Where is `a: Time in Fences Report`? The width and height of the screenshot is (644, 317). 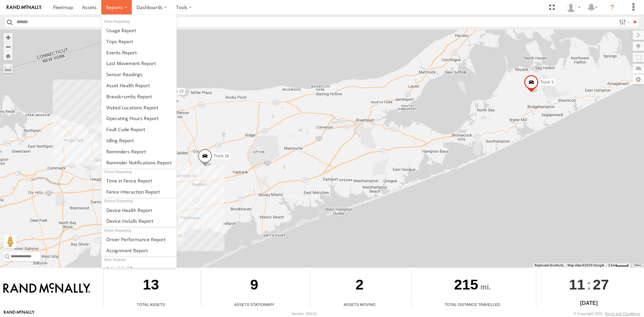 a: Time in Fences Report is located at coordinates (139, 181).